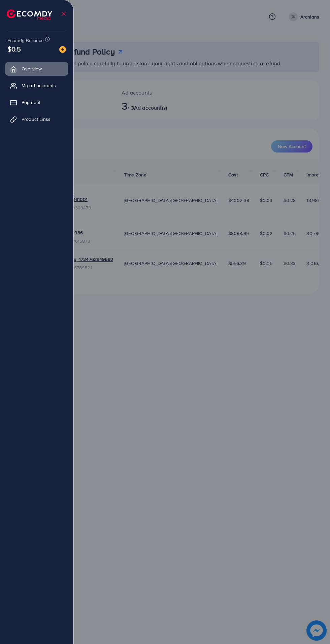 The height and width of the screenshot is (644, 330). I want to click on a: Product Links, so click(37, 119).